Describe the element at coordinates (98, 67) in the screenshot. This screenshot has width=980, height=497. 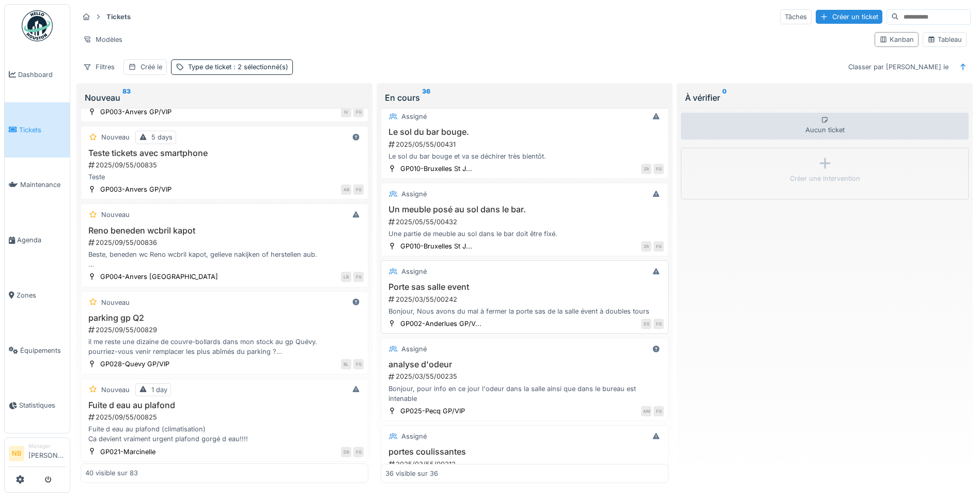
I see `div: Filtres` at that location.